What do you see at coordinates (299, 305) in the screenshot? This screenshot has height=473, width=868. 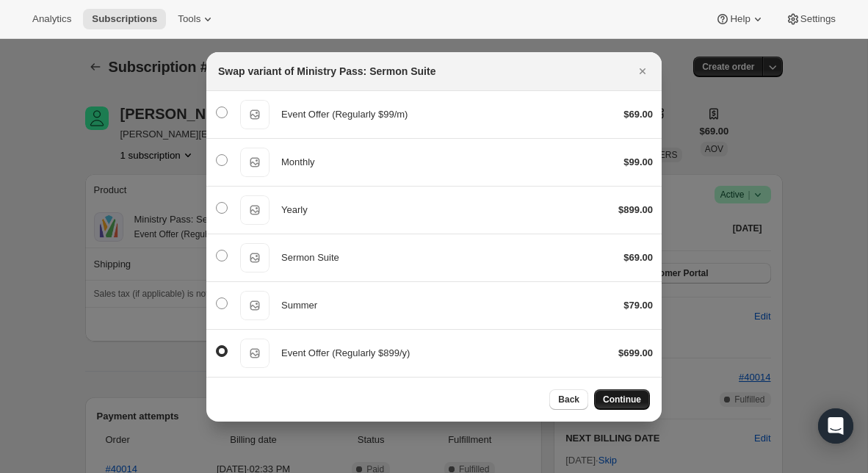 I see `span: Summer` at bounding box center [299, 305].